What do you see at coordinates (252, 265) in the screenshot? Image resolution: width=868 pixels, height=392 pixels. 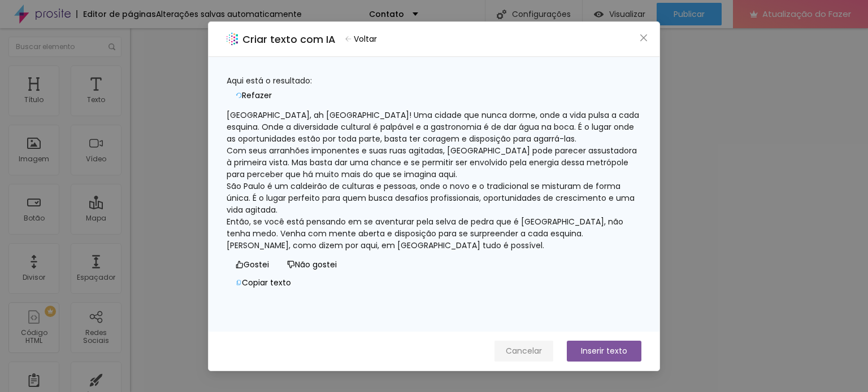 I see `button: Gostei` at bounding box center [252, 265].